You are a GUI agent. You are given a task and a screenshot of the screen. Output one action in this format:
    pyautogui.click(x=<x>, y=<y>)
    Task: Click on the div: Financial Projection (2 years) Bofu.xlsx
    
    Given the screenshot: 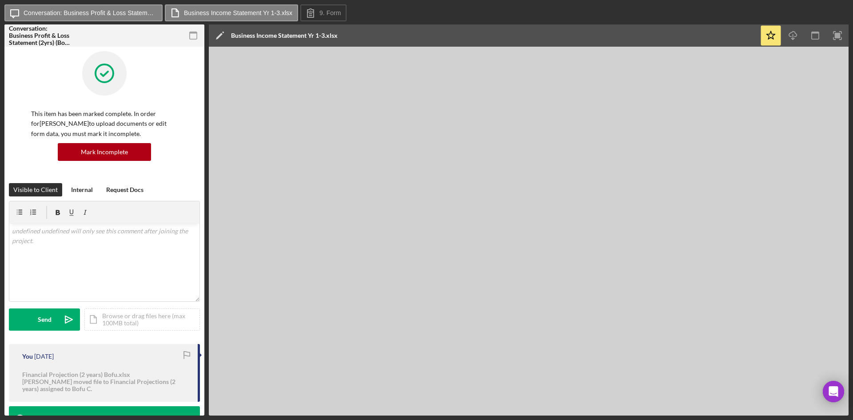 What is the action you would take?
    pyautogui.click(x=103, y=375)
    